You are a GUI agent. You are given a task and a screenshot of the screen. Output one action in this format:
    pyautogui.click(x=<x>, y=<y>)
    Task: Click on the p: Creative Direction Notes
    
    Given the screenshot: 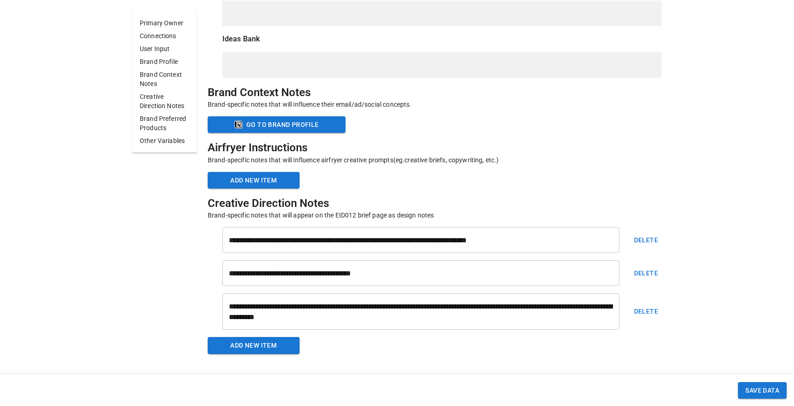 What is the action you would take?
    pyautogui.click(x=165, y=101)
    